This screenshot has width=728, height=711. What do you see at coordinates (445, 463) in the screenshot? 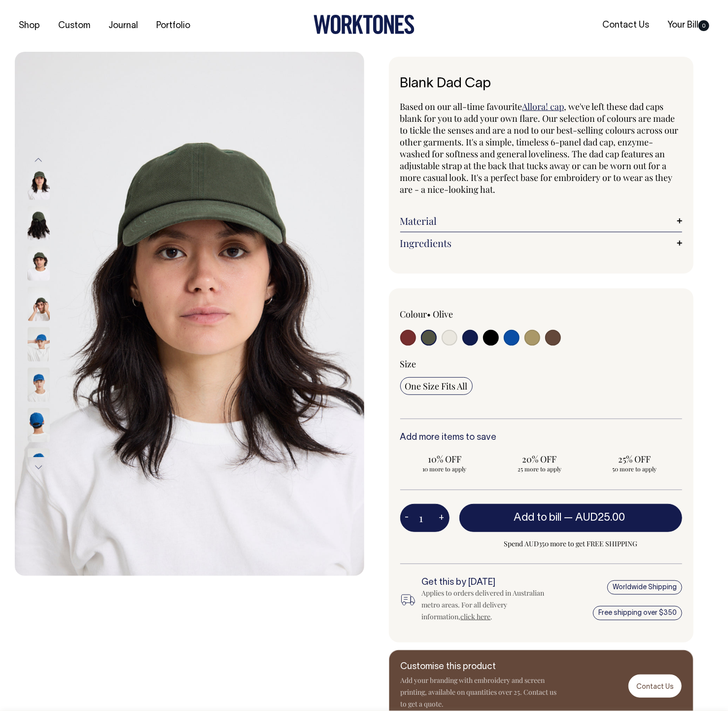
I see `input: 10% OFF 10 more to apply` at bounding box center [445, 463].